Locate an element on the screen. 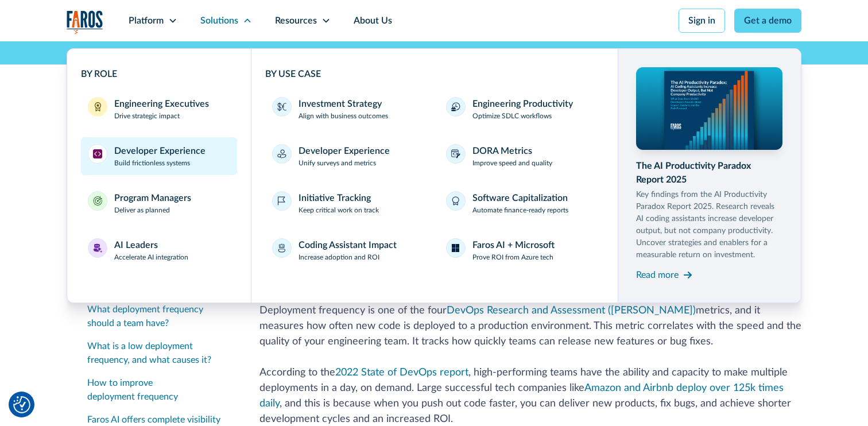  p: Improve speed and quality is located at coordinates (513, 163).